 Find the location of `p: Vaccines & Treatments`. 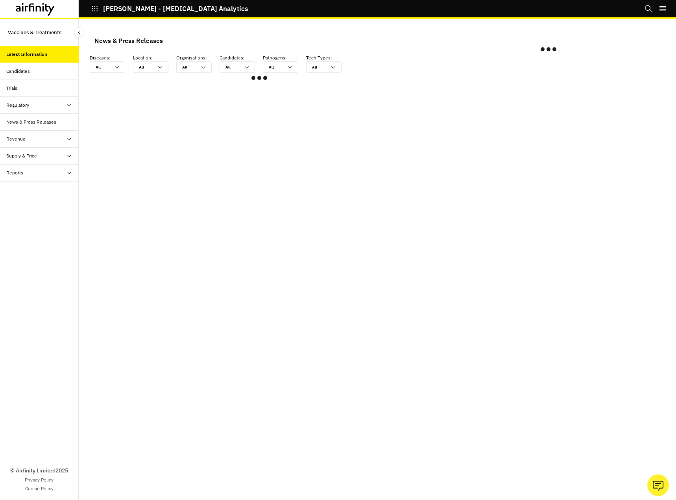

p: Vaccines & Treatments is located at coordinates (35, 32).